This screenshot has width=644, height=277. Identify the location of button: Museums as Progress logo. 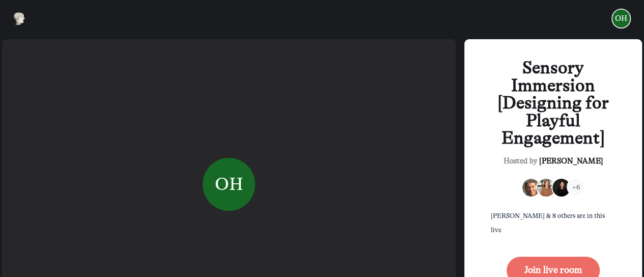
(19, 19).